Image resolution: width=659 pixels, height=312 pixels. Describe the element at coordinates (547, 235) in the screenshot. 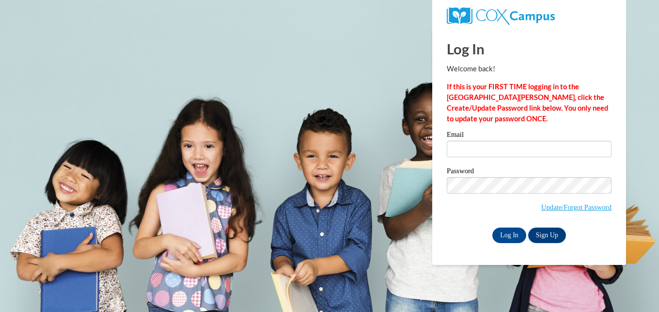

I see `a: Sign Up` at that location.